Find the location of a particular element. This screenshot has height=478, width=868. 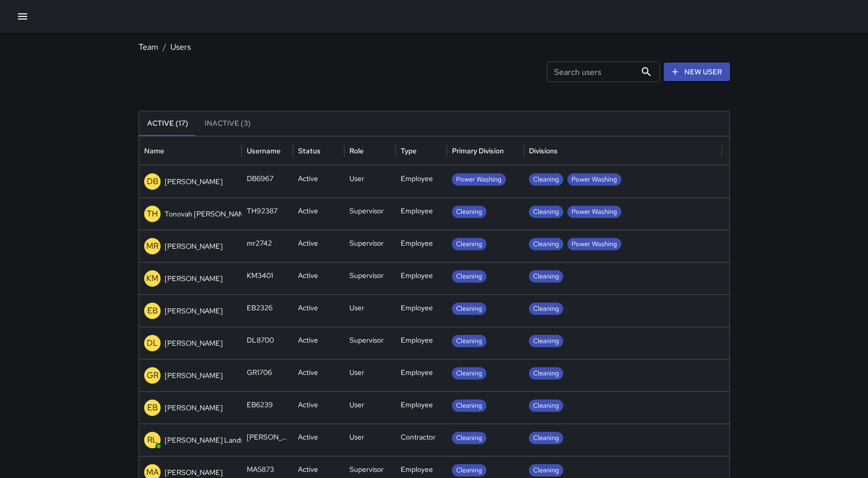

div: GR1706 is located at coordinates (267, 375).